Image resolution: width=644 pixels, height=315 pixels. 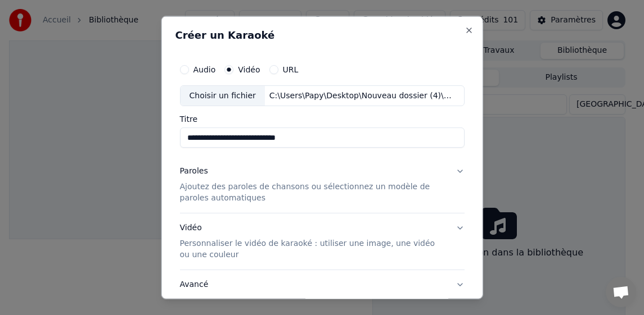 I want to click on div: Choisir un fichier, so click(x=223, y=96).